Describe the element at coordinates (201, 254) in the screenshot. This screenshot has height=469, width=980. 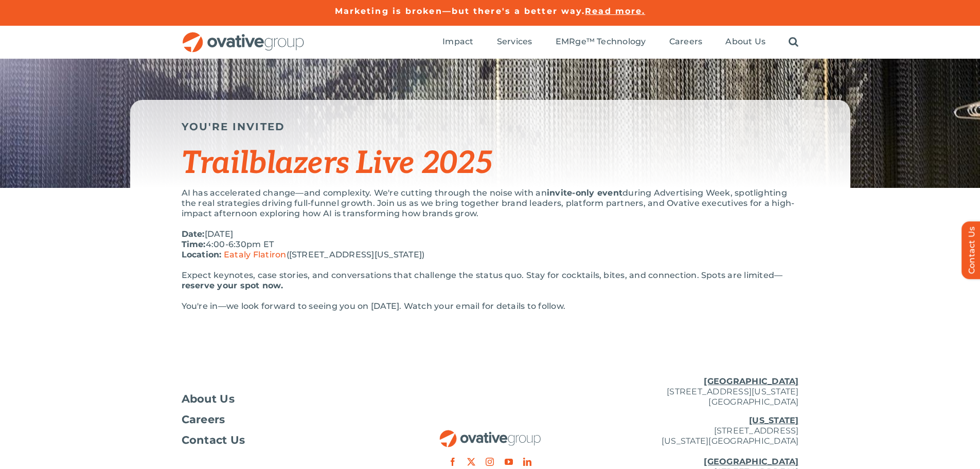
I see `strong: Location:` at that location.